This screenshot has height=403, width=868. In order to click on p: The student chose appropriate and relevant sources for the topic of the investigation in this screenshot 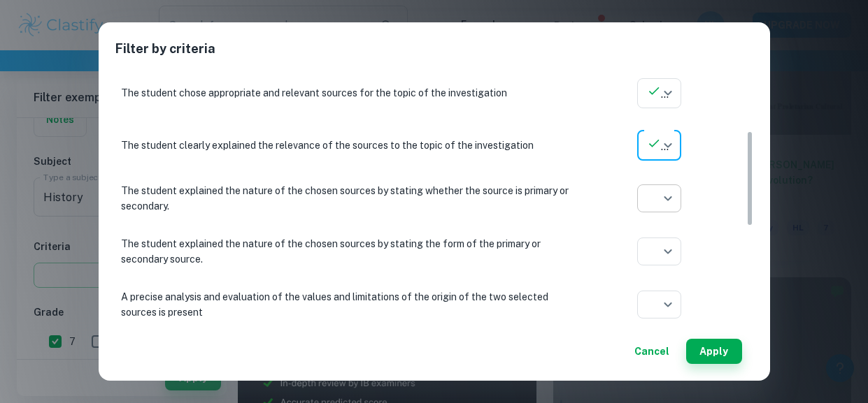, I will do `click(352, 93)`.